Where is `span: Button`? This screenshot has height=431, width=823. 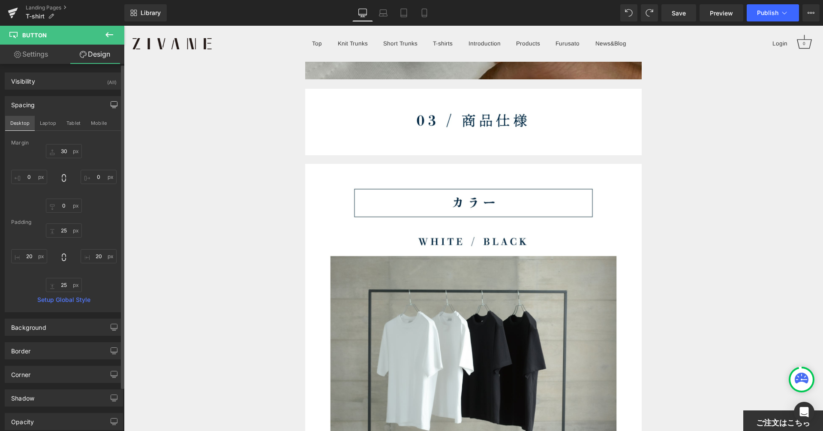
span: Button is located at coordinates (34, 35).